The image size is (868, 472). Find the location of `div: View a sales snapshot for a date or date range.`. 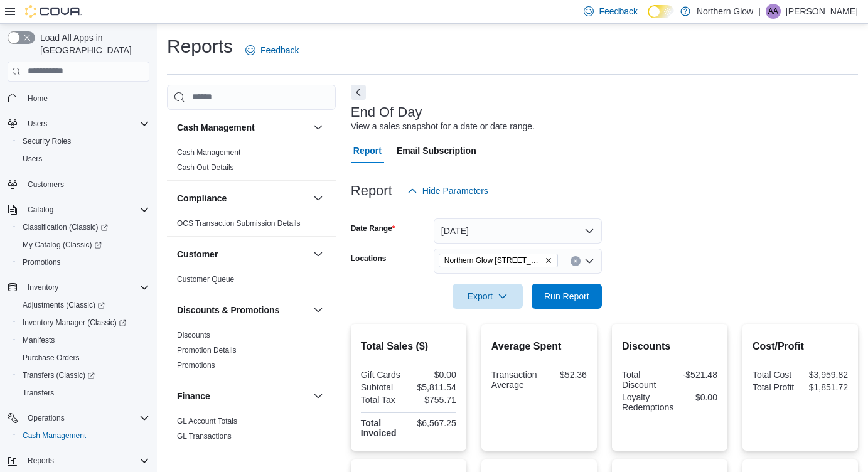

div: View a sales snapshot for a date or date range. is located at coordinates (442, 126).